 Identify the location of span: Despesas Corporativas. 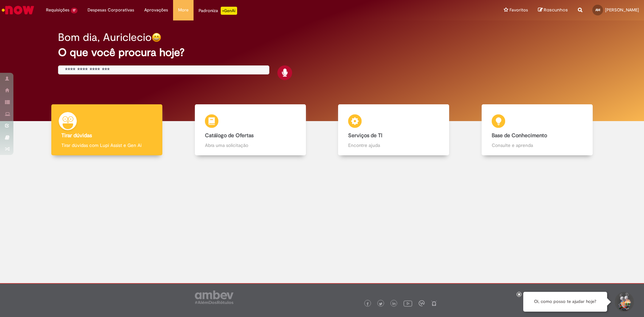
(111, 10).